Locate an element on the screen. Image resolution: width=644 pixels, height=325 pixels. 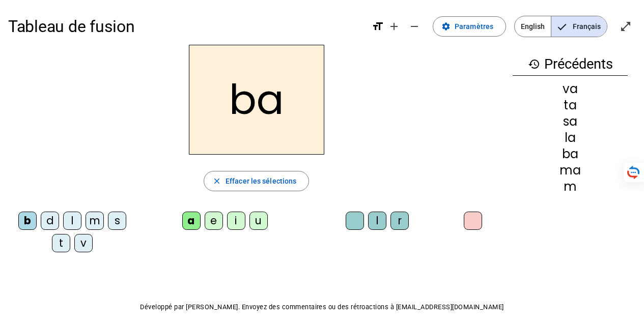
div: b is located at coordinates (27, 221).